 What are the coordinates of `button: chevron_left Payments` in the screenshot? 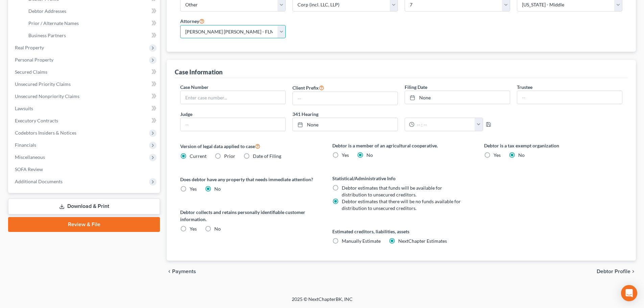 It's located at (181, 271).